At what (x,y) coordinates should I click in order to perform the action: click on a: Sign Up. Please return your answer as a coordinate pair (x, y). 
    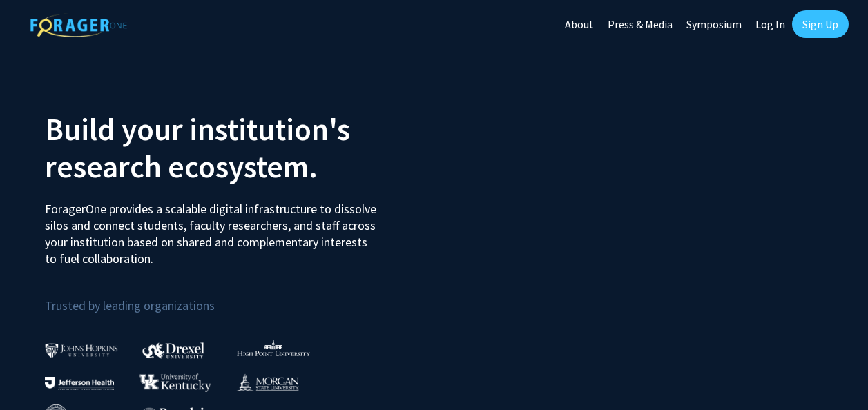
    Looking at the image, I should click on (821, 25).